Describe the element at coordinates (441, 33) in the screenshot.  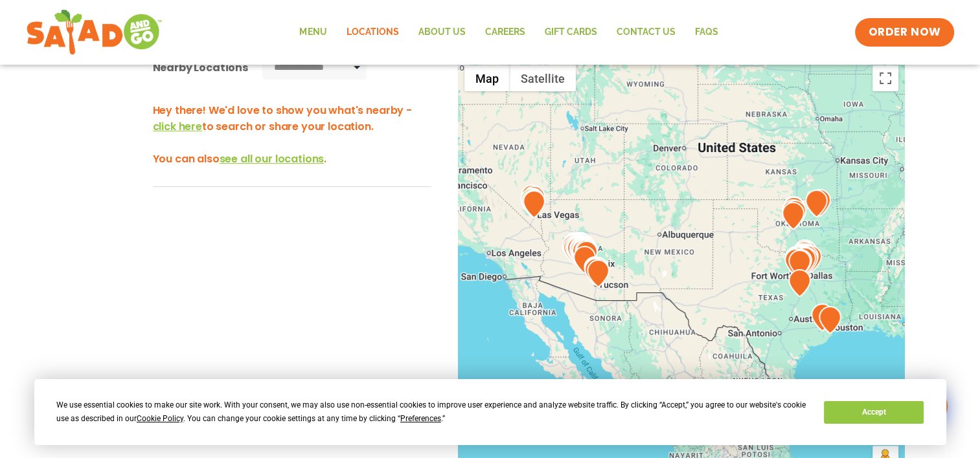
I see `a: About Us` at that location.